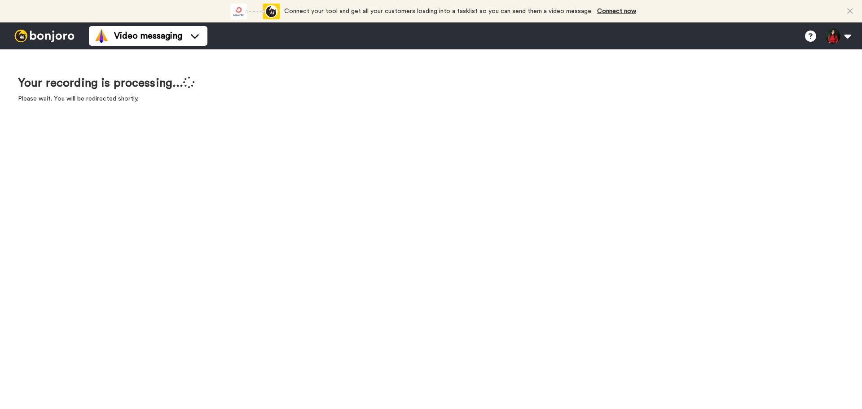  Describe the element at coordinates (616, 11) in the screenshot. I see `a: Connect now` at that location.